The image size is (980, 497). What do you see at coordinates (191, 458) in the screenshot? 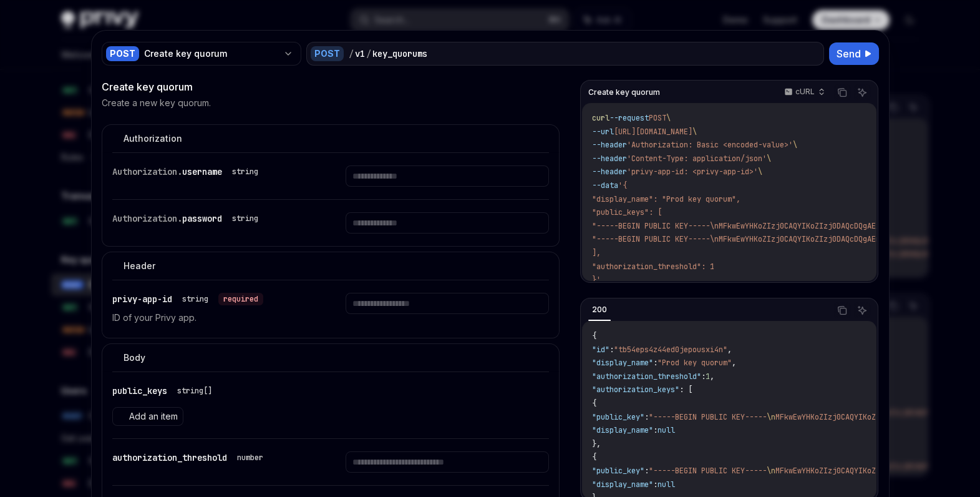
I see `div: authorization_threshold` at bounding box center [191, 458].